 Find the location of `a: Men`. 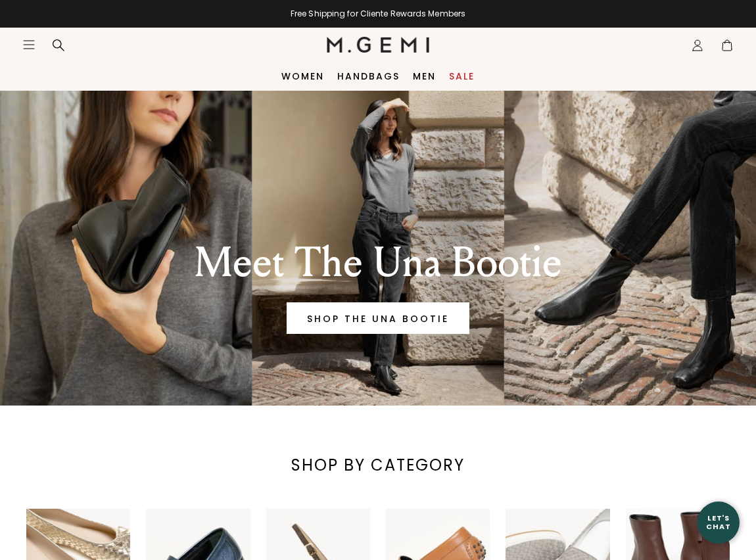

a: Men is located at coordinates (424, 76).